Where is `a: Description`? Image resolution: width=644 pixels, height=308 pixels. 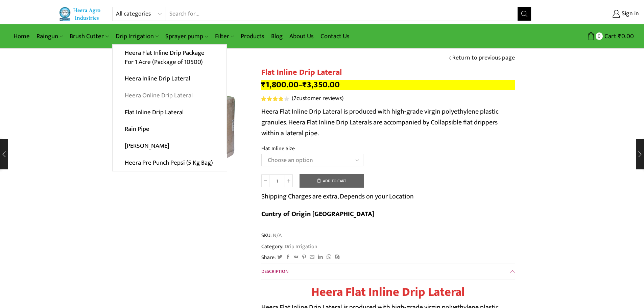 a: Description is located at coordinates (388, 272).